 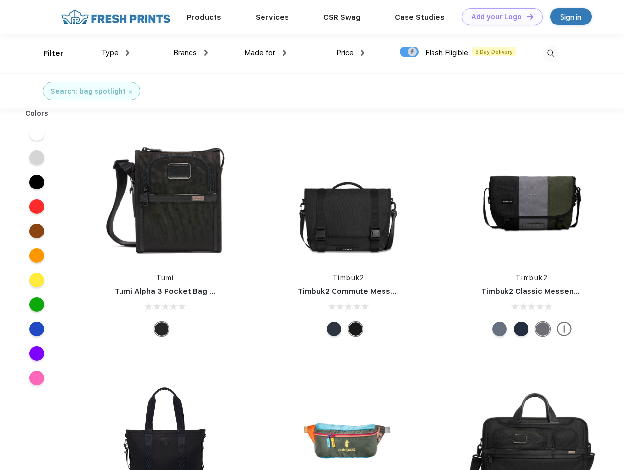 What do you see at coordinates (88, 91) in the screenshot?
I see `div: Search: bag spotlight` at bounding box center [88, 91].